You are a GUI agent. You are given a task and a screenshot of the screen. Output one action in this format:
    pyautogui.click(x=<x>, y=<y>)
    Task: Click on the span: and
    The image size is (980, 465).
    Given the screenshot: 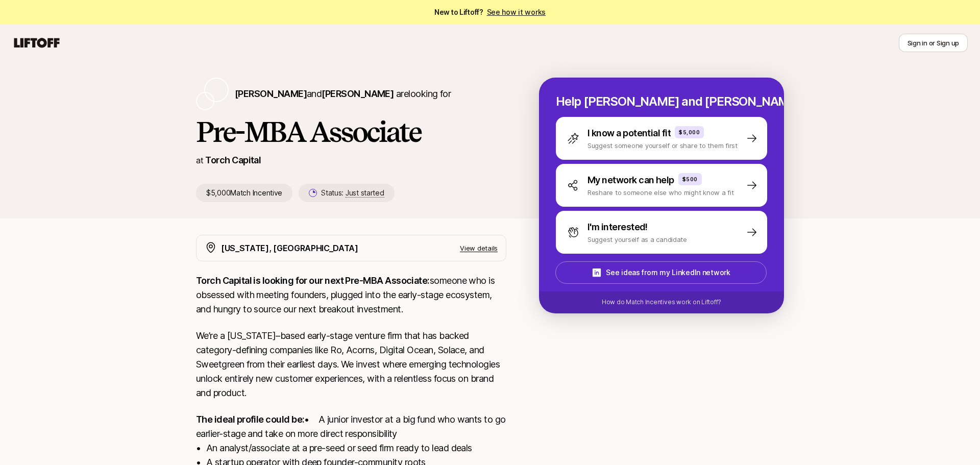 What is the action you would take?
    pyautogui.click(x=350, y=93)
    